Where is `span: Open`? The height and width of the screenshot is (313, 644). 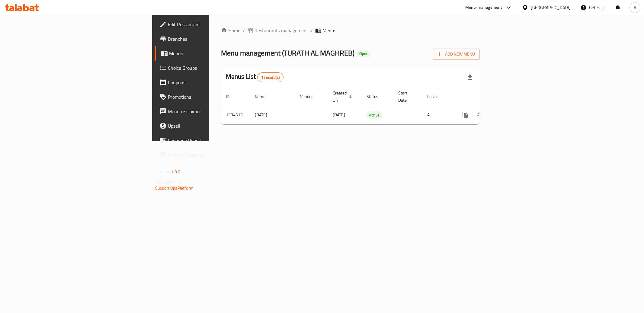 span: Open is located at coordinates (364, 53).